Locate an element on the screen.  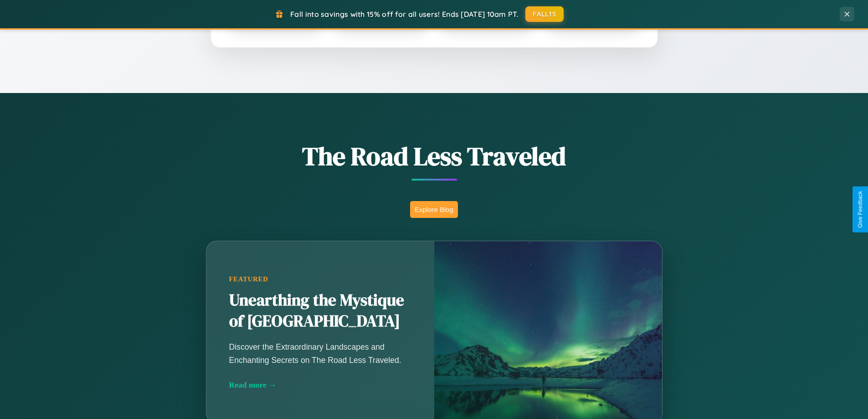
button: Explore Blog is located at coordinates (434, 209).